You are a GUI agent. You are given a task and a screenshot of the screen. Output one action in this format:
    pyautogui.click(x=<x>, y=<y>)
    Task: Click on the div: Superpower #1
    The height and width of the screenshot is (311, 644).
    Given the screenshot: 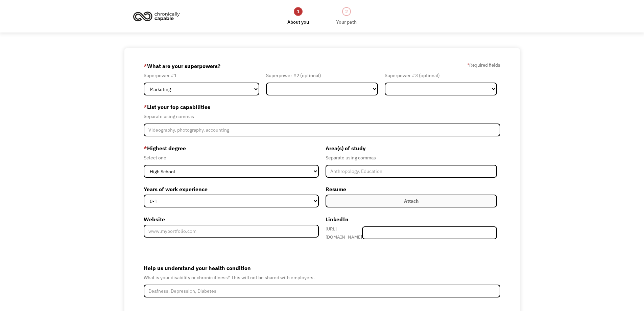 What is the action you would take?
    pyautogui.click(x=202, y=75)
    